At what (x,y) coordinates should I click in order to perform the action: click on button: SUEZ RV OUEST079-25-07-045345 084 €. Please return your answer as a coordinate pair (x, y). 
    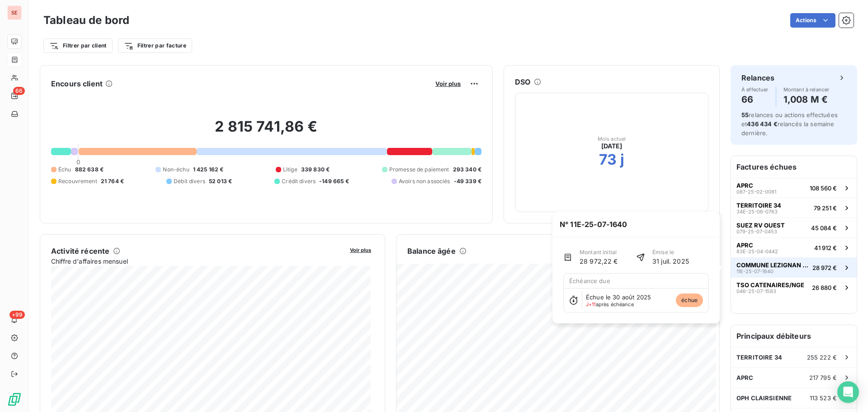
    Looking at the image, I should click on (794, 227).